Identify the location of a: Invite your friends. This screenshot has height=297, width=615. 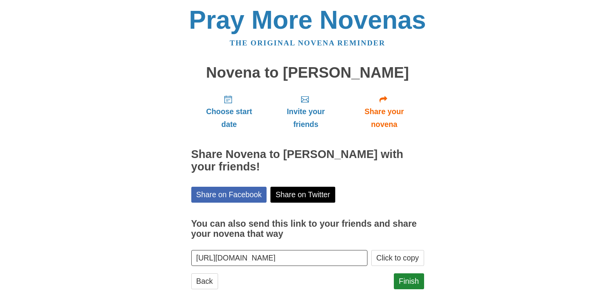
(305, 111).